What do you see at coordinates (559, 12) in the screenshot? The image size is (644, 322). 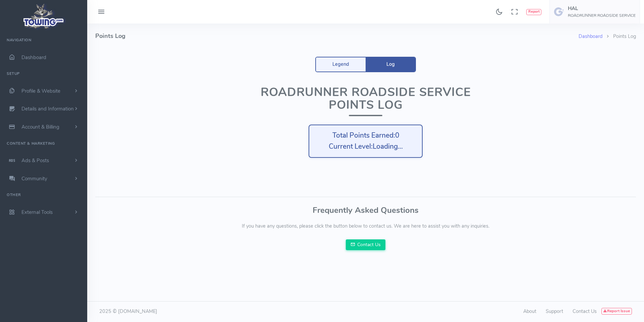 I see `img: user-image` at bounding box center [559, 12].